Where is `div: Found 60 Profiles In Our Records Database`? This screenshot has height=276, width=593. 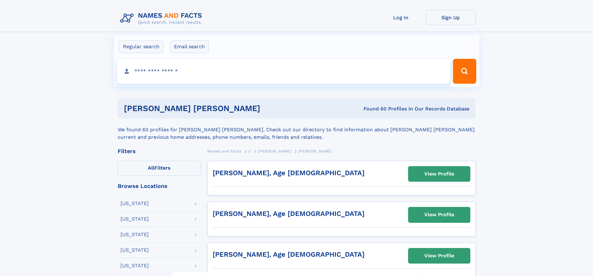 div: Found 60 Profiles In Our Records Database is located at coordinates (390, 109).